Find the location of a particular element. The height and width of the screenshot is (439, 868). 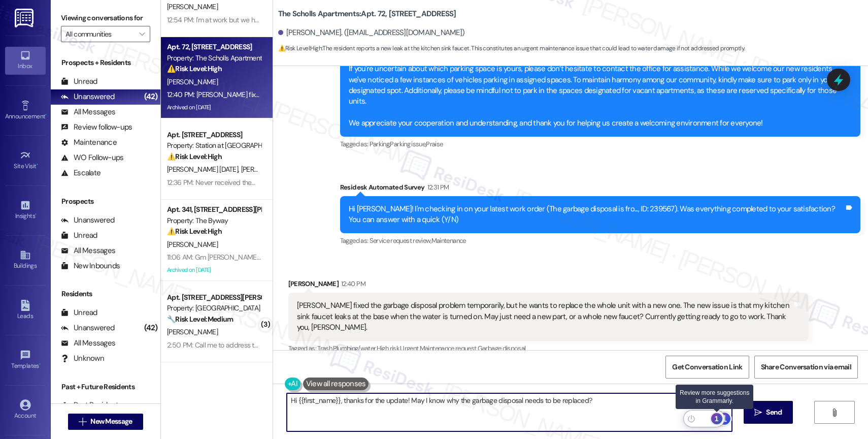

a: Leads is located at coordinates (25, 310).